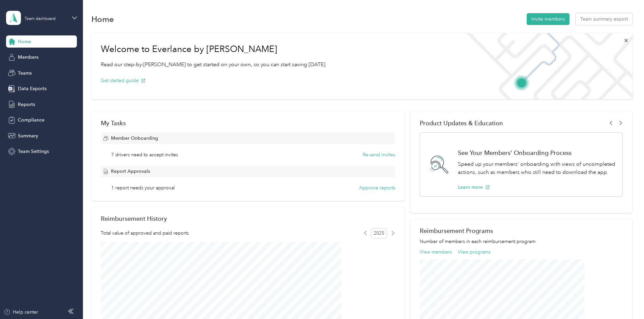 The image size is (644, 319). What do you see at coordinates (21, 312) in the screenshot?
I see `button: Help center` at bounding box center [21, 312].